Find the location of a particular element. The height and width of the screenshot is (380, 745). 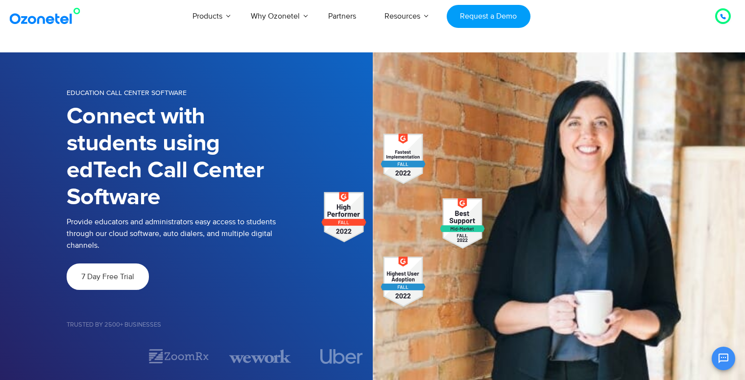

a: 7 Day Free Trial is located at coordinates (108, 277).